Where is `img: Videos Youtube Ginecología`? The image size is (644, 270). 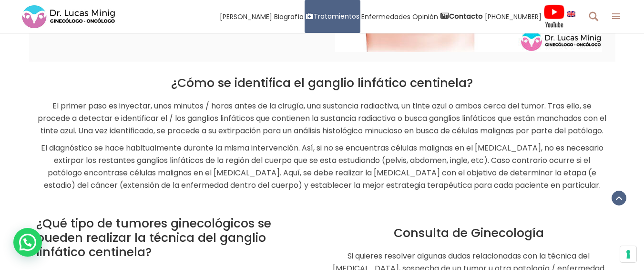
img: Videos Youtube Ginecología is located at coordinates (554, 16).